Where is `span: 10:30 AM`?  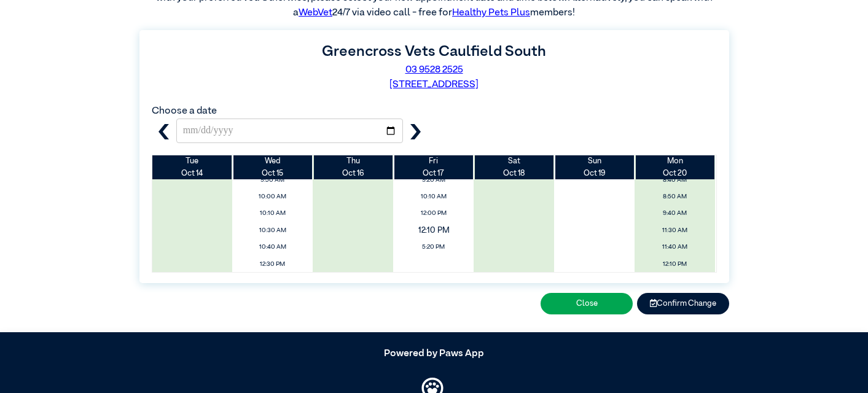
span: 10:30 AM is located at coordinates (273, 230).